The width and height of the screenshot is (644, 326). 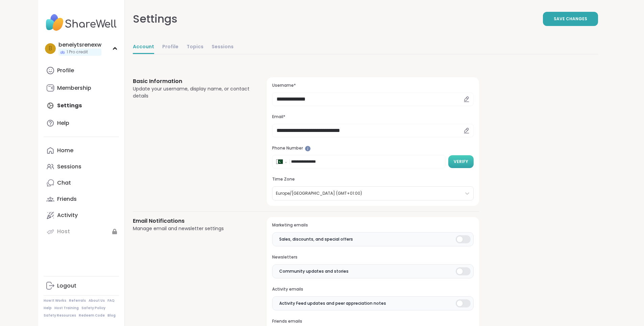 I want to click on h3: Friends emails, so click(x=372, y=321).